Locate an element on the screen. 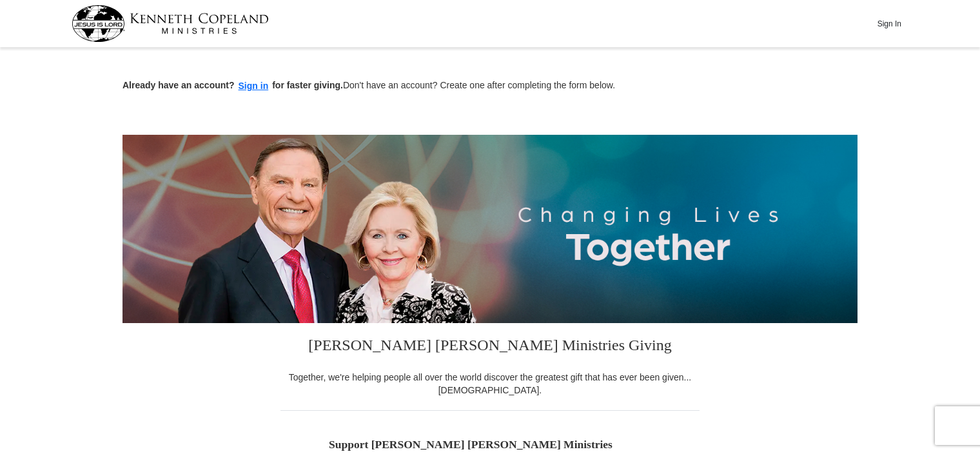 The width and height of the screenshot is (980, 454). img: kcm-header-logo.svg is located at coordinates (170, 23).